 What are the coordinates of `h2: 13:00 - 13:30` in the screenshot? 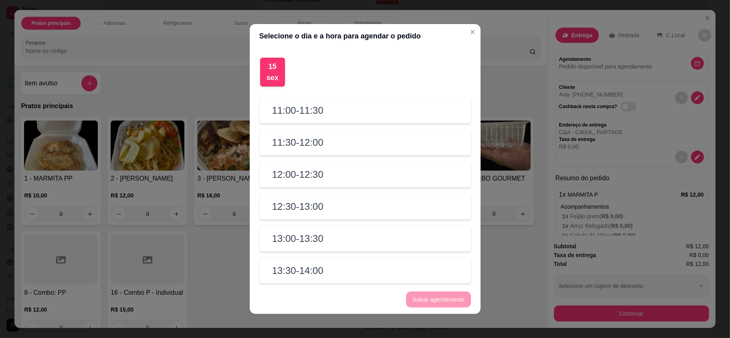 It's located at (298, 239).